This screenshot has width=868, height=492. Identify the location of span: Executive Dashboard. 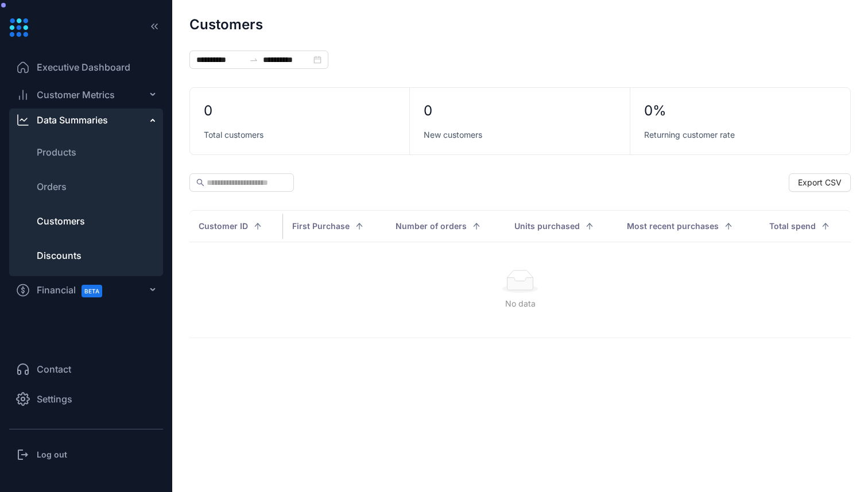
(83, 67).